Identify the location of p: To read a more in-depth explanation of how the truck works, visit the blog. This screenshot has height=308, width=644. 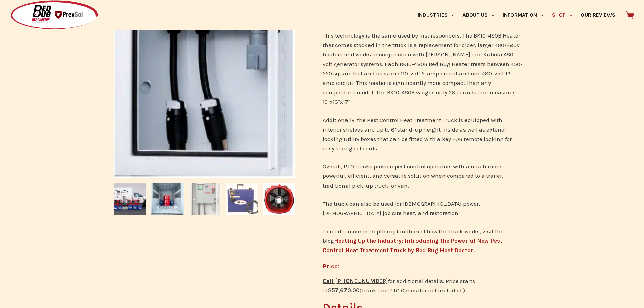
(422, 241).